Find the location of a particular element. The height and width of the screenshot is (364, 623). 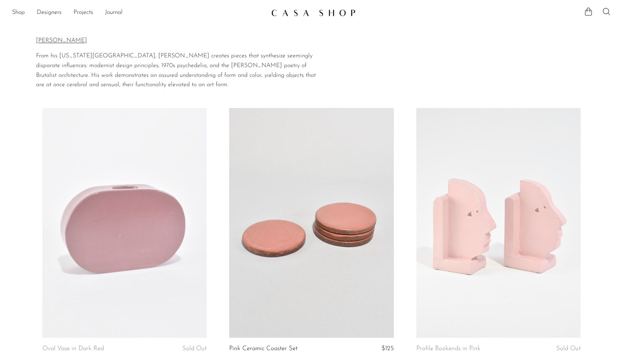

a: Projects is located at coordinates (83, 13).